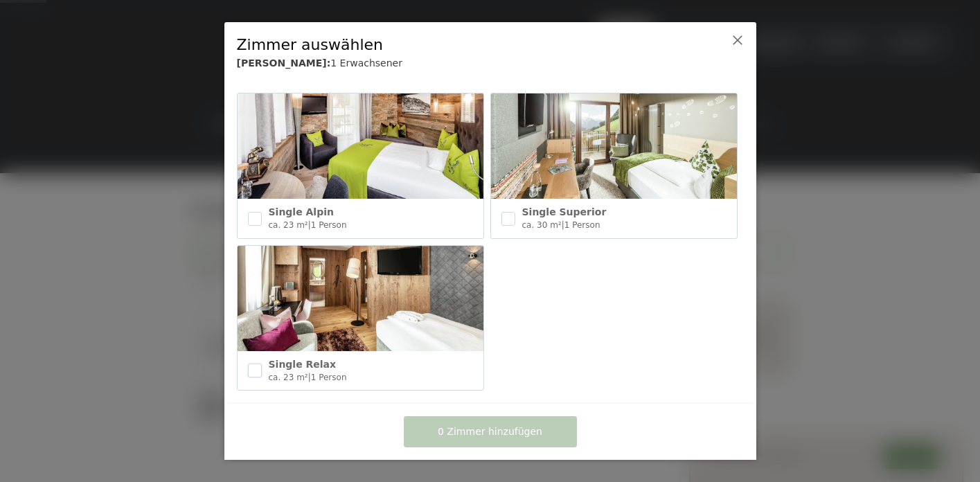 The width and height of the screenshot is (980, 482). Describe the element at coordinates (361, 298) in the screenshot. I see `img: Single Relax` at that location.